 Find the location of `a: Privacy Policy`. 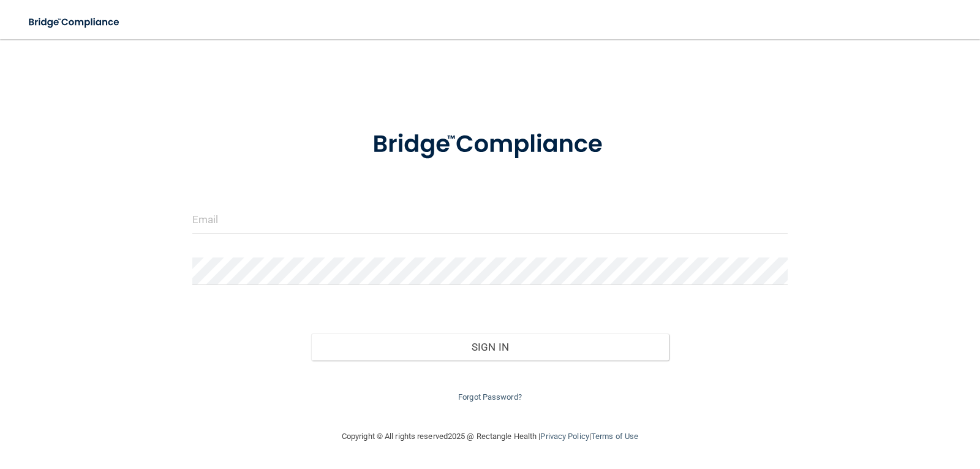

a: Privacy Policy is located at coordinates (564, 436).